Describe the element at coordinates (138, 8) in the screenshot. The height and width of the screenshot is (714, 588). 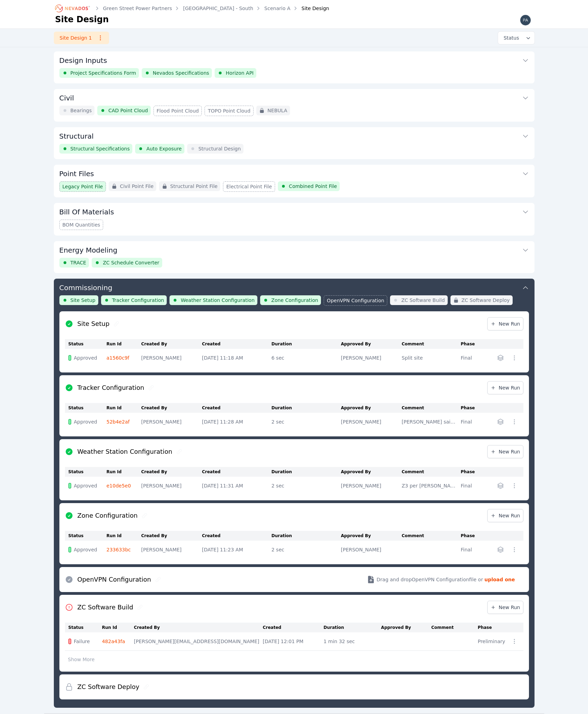
I see `a: Green Street Power Partners` at that location.